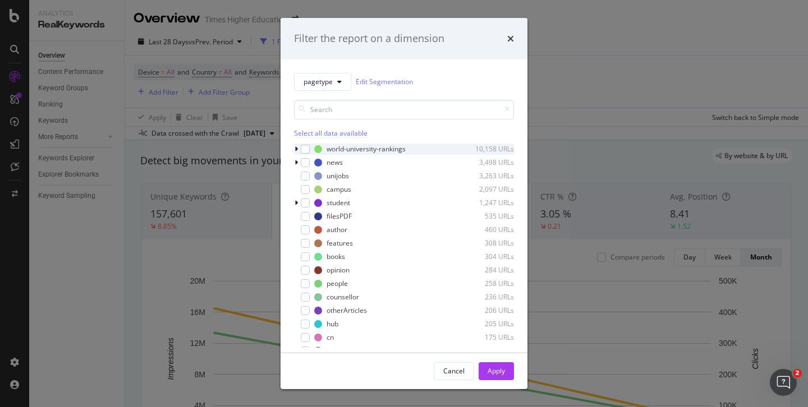 This screenshot has width=808, height=407. Describe the element at coordinates (486, 203) in the screenshot. I see `div: 1,247 URLs` at that location.